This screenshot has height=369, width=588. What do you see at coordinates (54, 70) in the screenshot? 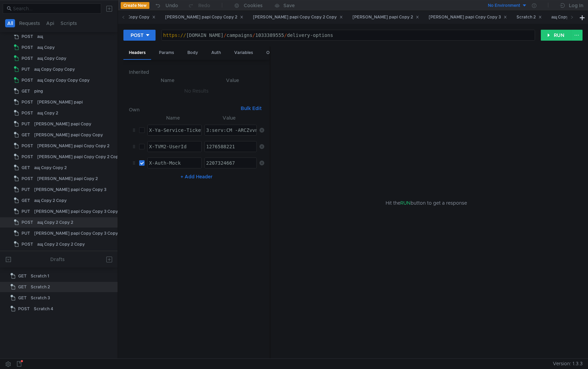
I see `div: ащ Copy Copy Copy` at bounding box center [54, 70].